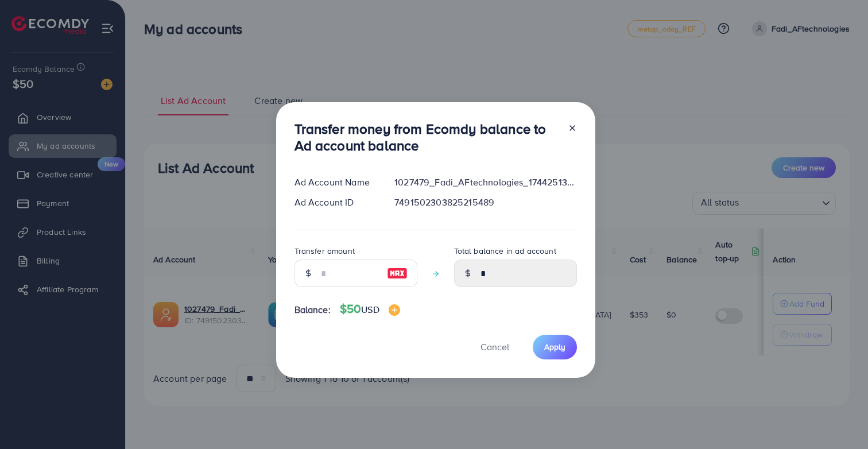  I want to click on span: Apply, so click(555, 347).